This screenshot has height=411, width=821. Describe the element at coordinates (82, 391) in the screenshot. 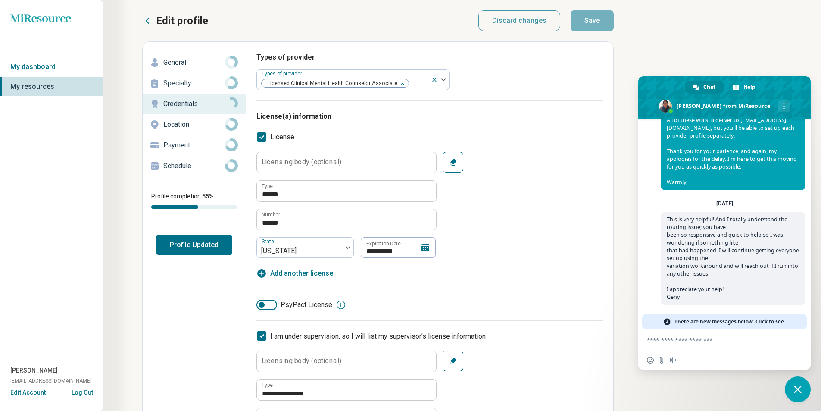

I see `button: Log Out` at that location.